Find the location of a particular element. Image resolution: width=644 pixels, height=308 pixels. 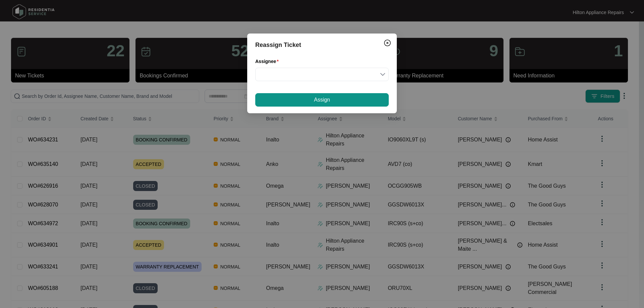

button: Assign is located at coordinates (322, 100).